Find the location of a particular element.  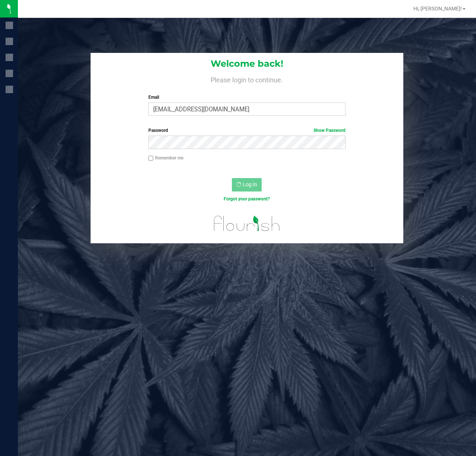

label: Remember me is located at coordinates (166, 158).